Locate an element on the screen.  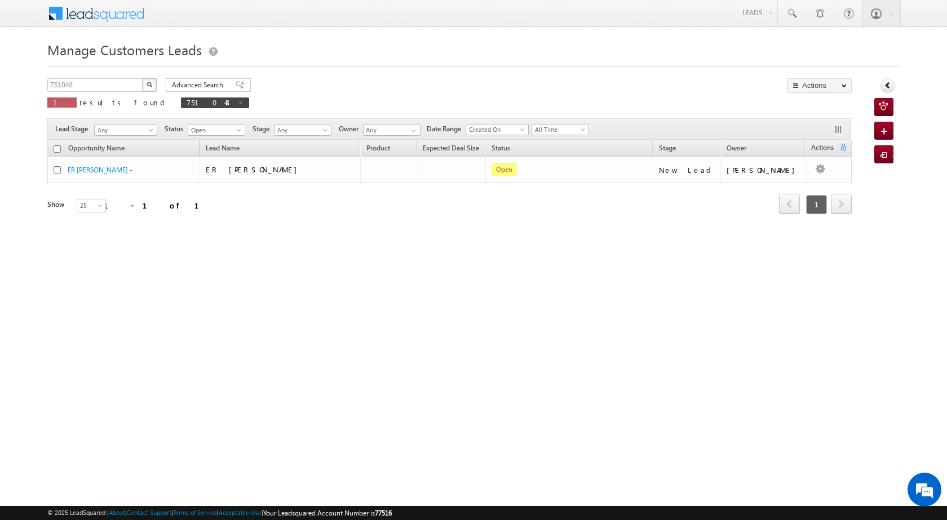
span: next is located at coordinates (841, 204).